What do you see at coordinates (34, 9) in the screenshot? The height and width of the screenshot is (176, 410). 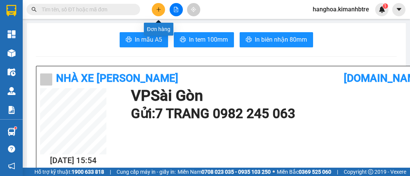 I see `span: search` at bounding box center [34, 9].